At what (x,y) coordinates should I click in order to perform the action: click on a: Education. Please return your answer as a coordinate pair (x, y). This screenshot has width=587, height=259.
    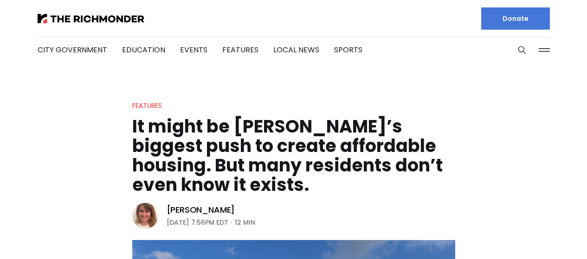
    Looking at the image, I should click on (143, 50).